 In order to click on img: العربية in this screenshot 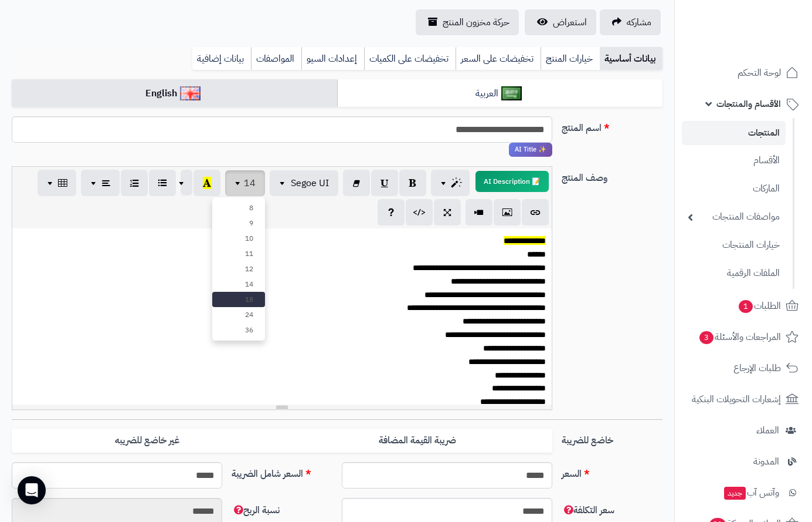, I will do `click(512, 93)`.